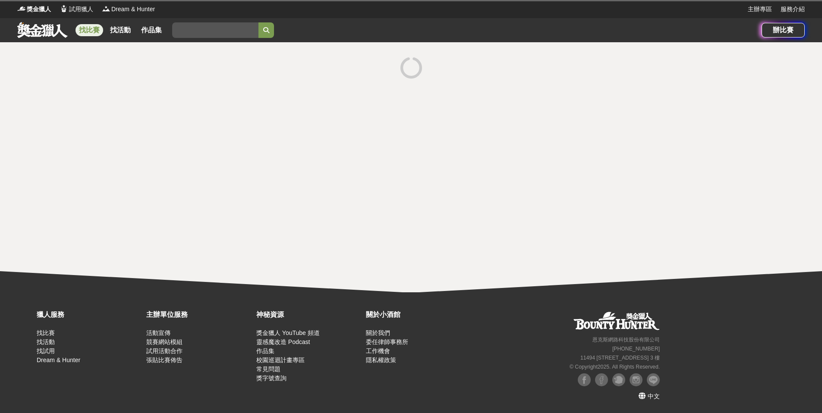 The image size is (822, 413). What do you see at coordinates (39, 9) in the screenshot?
I see `span: 獎金獵人` at bounding box center [39, 9].